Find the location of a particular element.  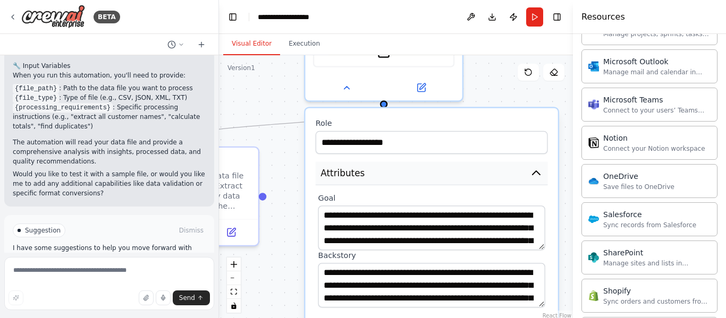

div: Manage sites and lists in SharePoint is located at coordinates (657, 264).